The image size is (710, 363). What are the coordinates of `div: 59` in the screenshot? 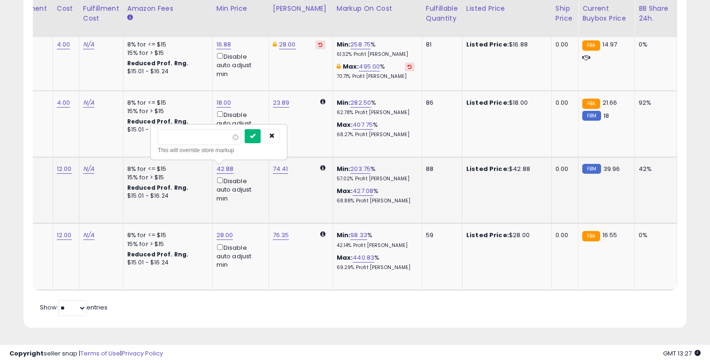 It's located at (440, 235).